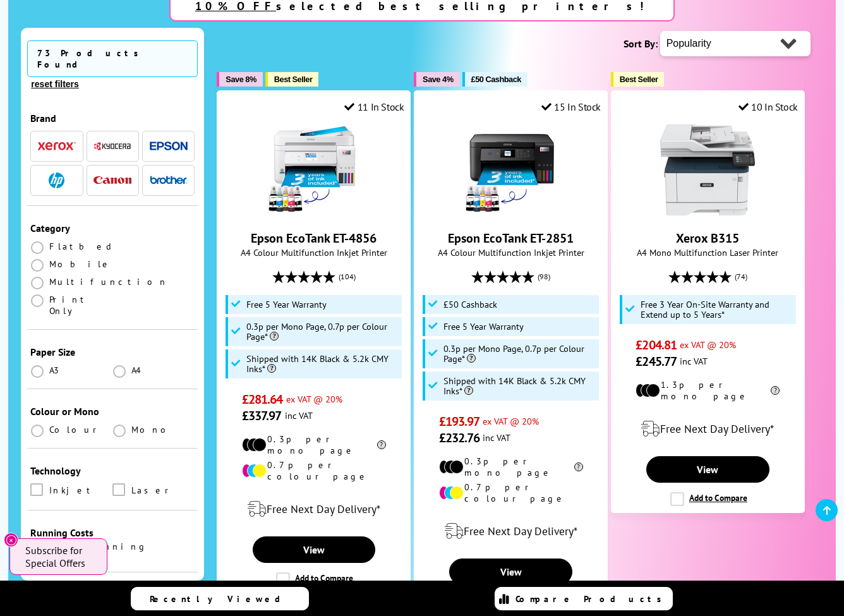 The image size is (844, 616). I want to click on span: A4 Mono Multifunction Laser Printer, so click(707, 252).